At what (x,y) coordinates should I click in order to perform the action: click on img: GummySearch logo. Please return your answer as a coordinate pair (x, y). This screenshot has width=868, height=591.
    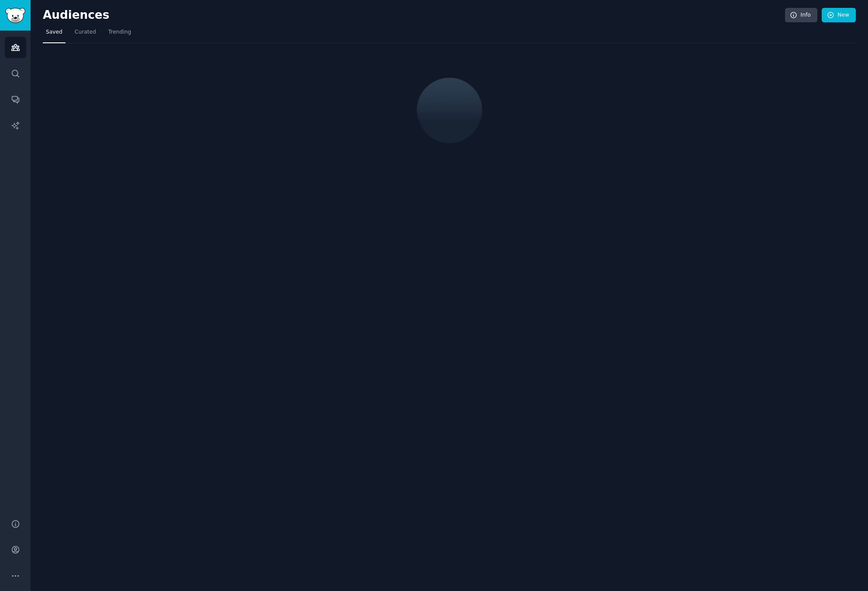
    Looking at the image, I should click on (15, 15).